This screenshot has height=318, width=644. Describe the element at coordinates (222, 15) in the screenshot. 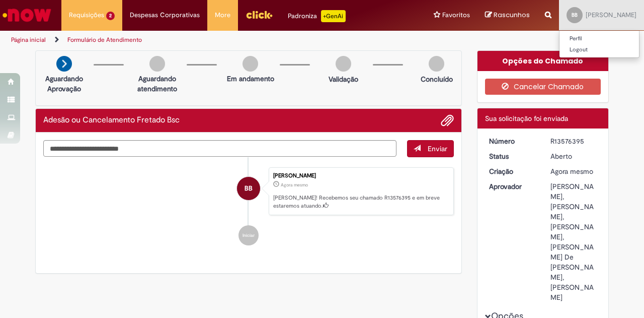

I see `span: More` at that location.